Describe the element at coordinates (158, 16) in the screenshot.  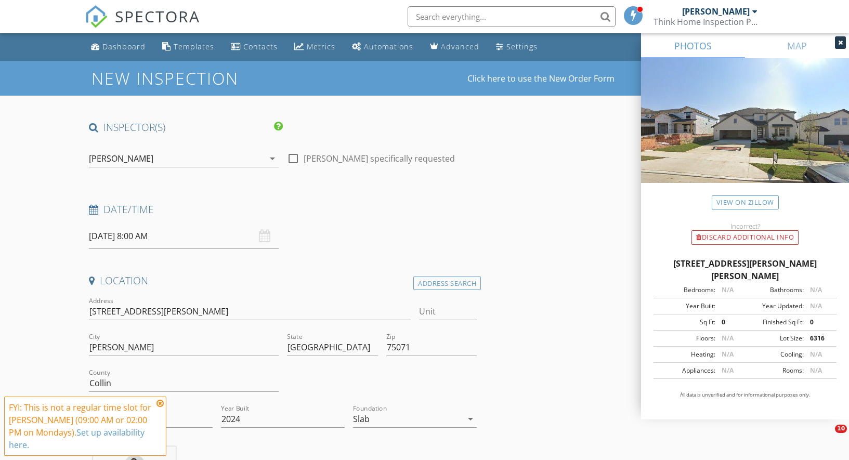
I see `span: SPECTORA` at that location.